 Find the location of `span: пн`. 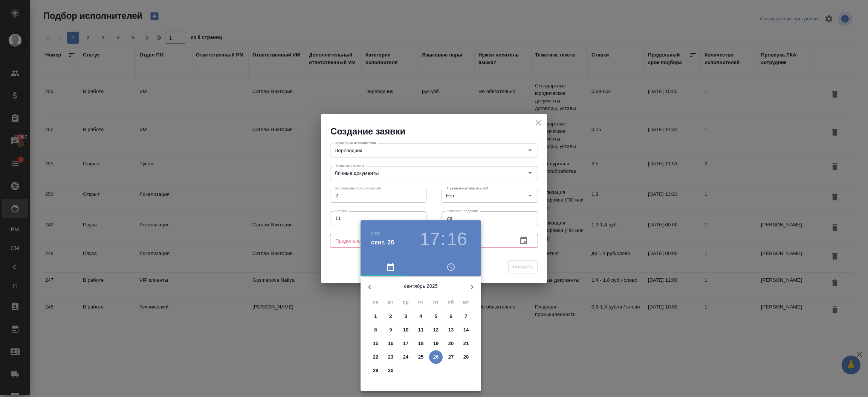

span: пн is located at coordinates (375, 302).